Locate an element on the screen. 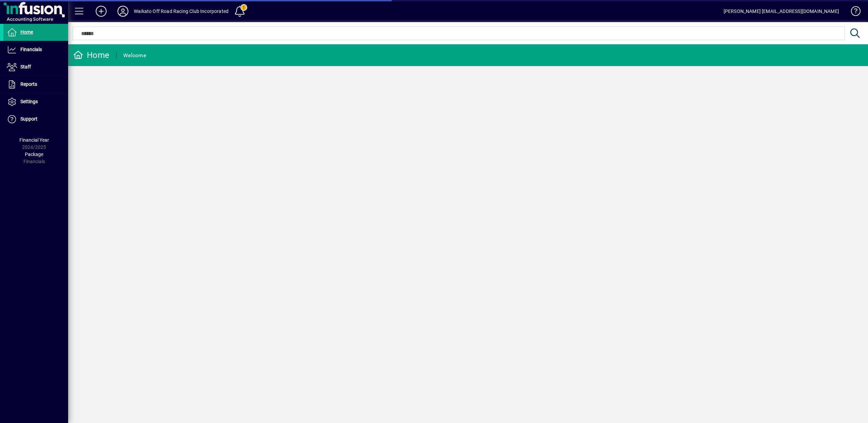 This screenshot has height=423, width=868. a: Staff is located at coordinates (36, 67).